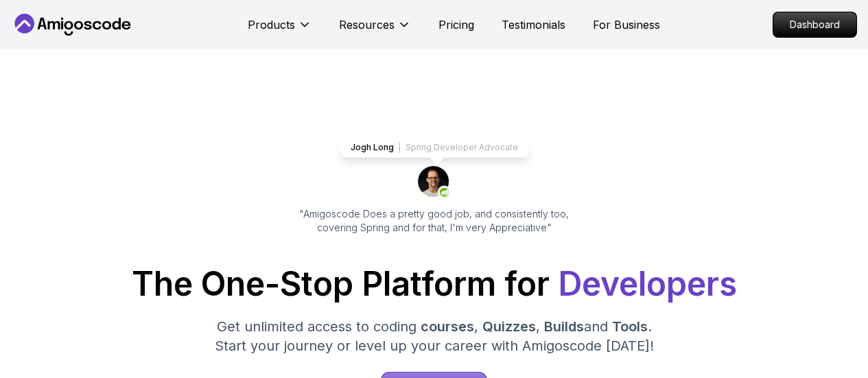 The width and height of the screenshot is (868, 378). Describe the element at coordinates (434, 221) in the screenshot. I see `p: "Amigoscode Does a pretty good job, and consistently too, covering Spring and for that, I'm very ...` at that location.